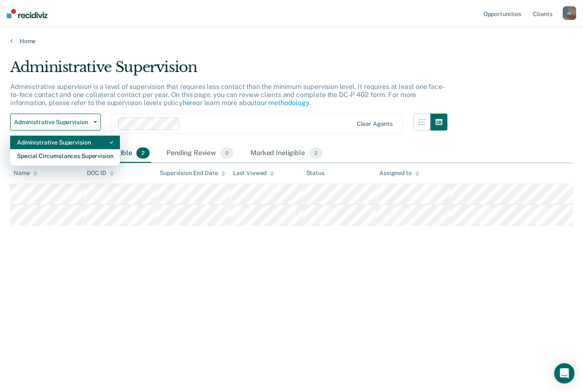  What do you see at coordinates (100, 173) in the screenshot?
I see `div: DOC ID` at bounding box center [100, 173].